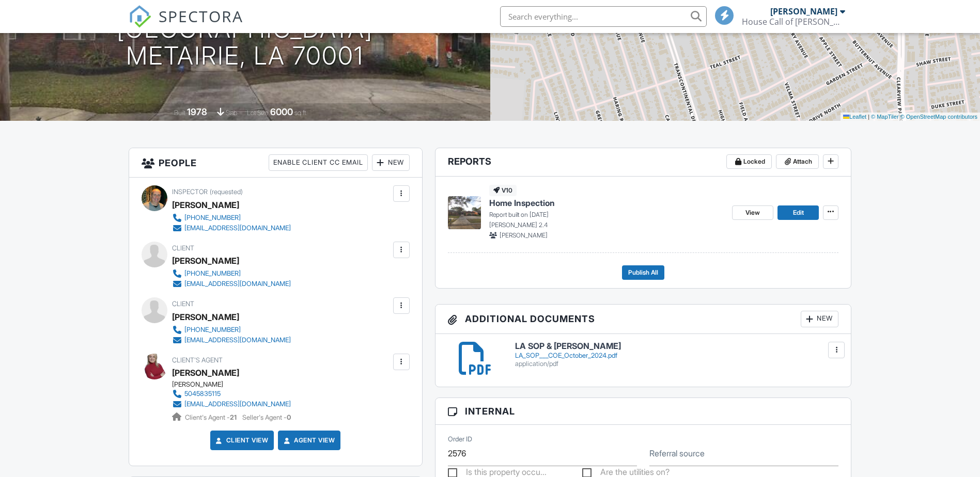 The width and height of the screenshot is (980, 477). What do you see at coordinates (197, 360) in the screenshot?
I see `span: Client's Agent` at bounding box center [197, 360].